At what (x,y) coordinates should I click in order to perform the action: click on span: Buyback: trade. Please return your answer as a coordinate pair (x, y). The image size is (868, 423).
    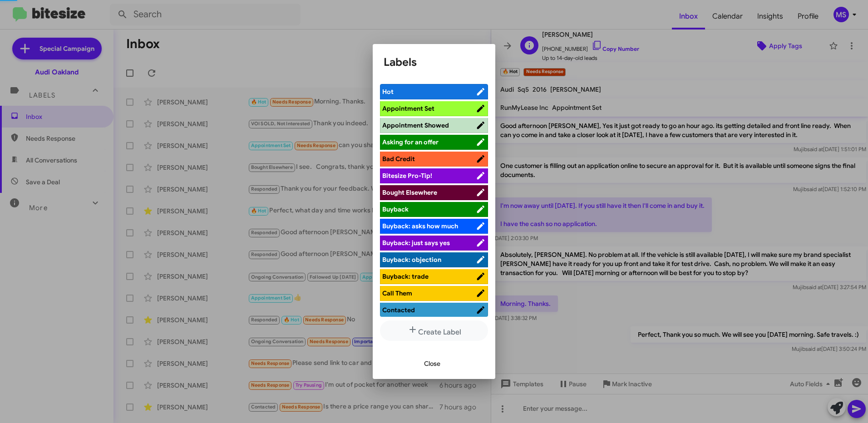
    Looking at the image, I should click on (406, 276).